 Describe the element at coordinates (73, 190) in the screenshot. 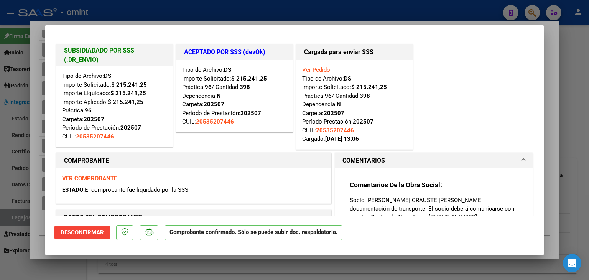

I see `span: ESTADO:` at that location.